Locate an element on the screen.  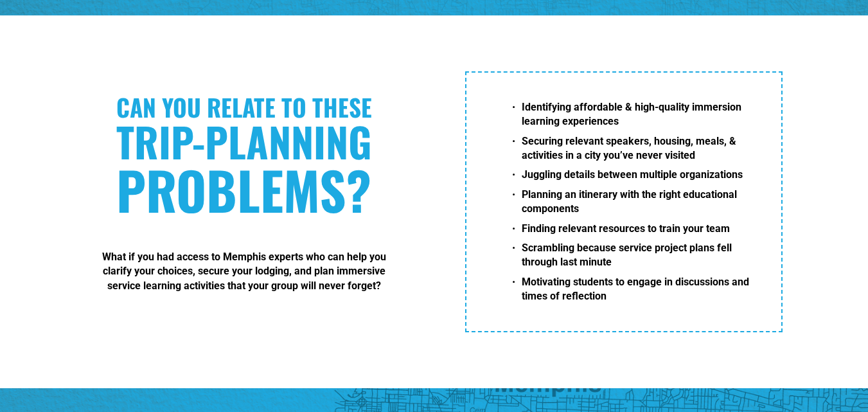
strong: TRIP-PLANNING is located at coordinates (244, 141).